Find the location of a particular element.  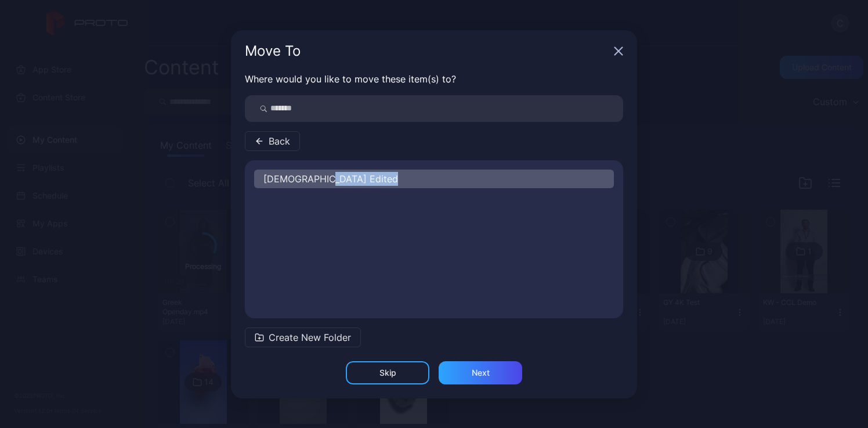

span: Back is located at coordinates (279, 141).